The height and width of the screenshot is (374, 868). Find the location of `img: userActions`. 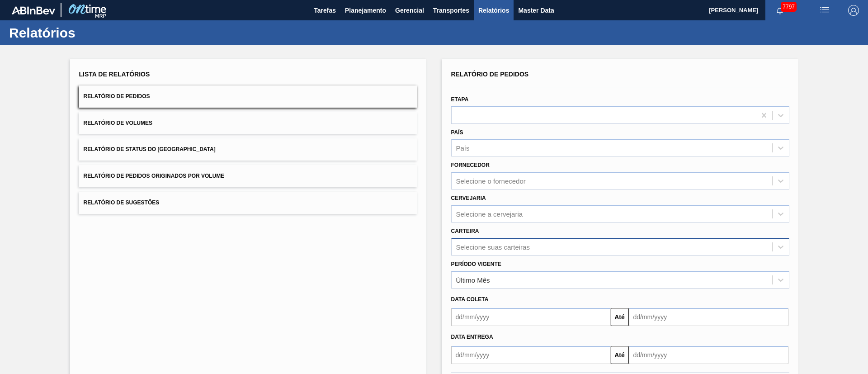

img: userActions is located at coordinates (825, 11).